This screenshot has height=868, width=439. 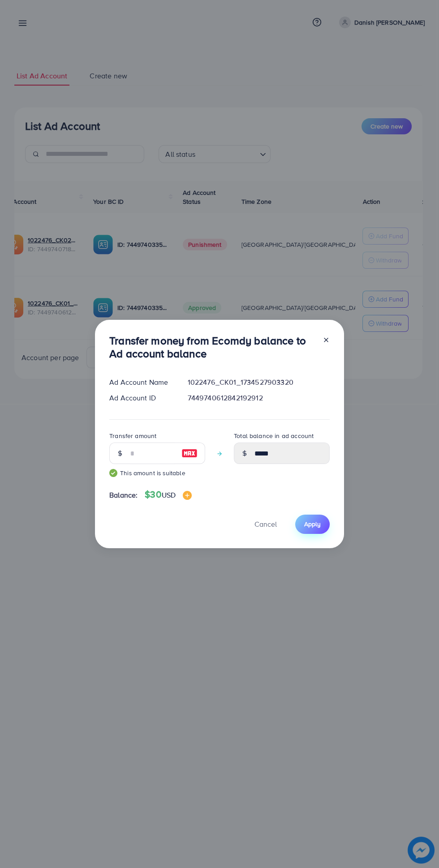 What do you see at coordinates (266, 524) in the screenshot?
I see `span: Cancel` at bounding box center [266, 524].